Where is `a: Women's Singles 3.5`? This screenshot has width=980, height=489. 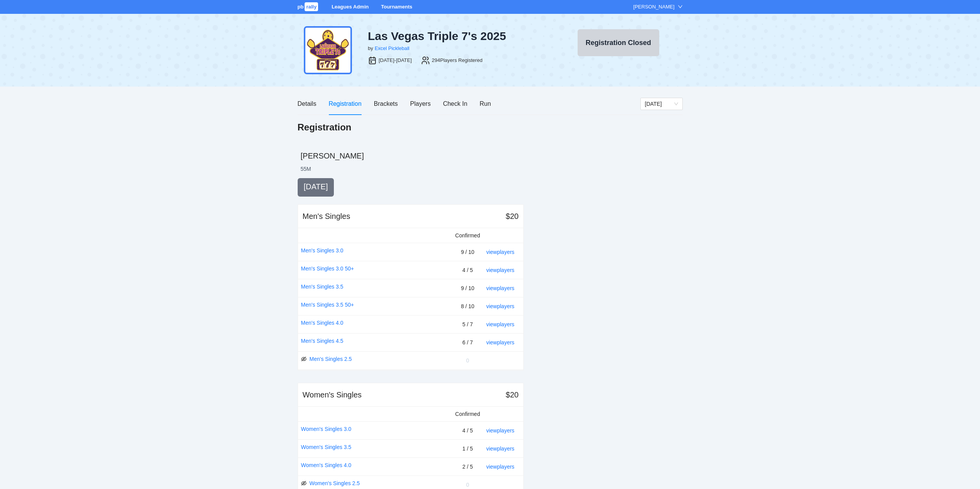 a: Women's Singles 3.5 is located at coordinates (326, 447).